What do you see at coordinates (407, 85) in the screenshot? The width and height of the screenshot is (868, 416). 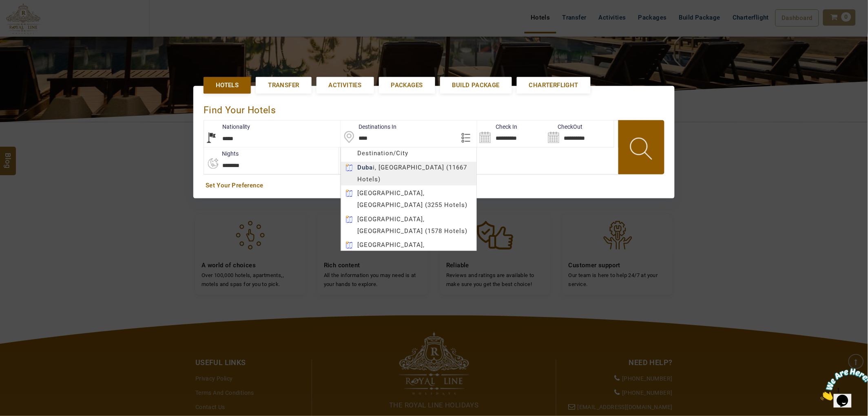 I see `span: Packages` at bounding box center [407, 85].